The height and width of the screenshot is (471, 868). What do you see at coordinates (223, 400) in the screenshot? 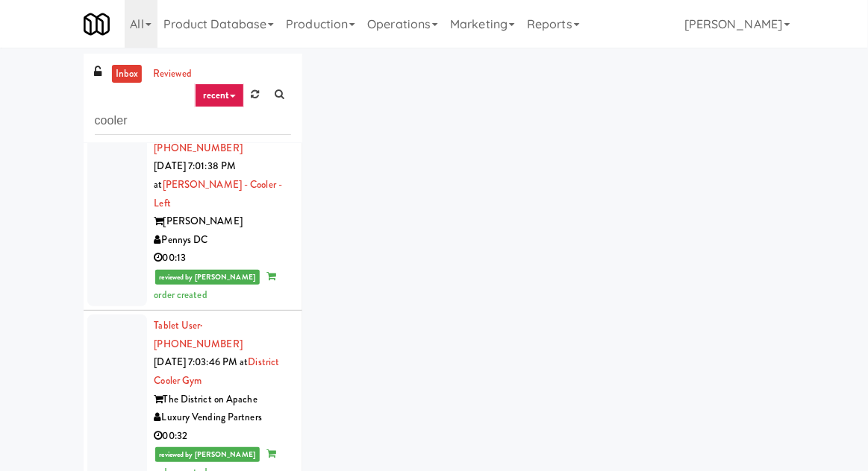
I see `div: The District on Apache` at bounding box center [223, 400].